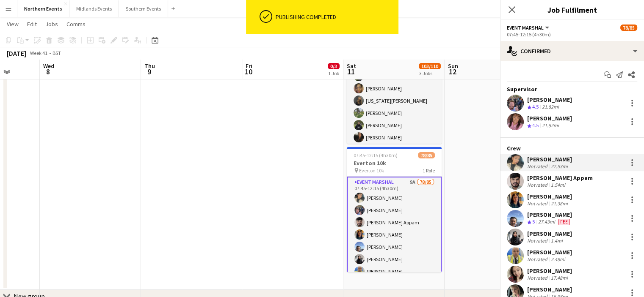 Image resolution: width=644 pixels, height=297 pixels. Describe the element at coordinates (394, 210) in the screenshot. I see `div: 07:45-12:15 (4h30m)78/85Everton 10k Everton 10k1 RoleEvent Marshal9A78/8507:45-12:15 (4h30m)[PERS...` at that location.